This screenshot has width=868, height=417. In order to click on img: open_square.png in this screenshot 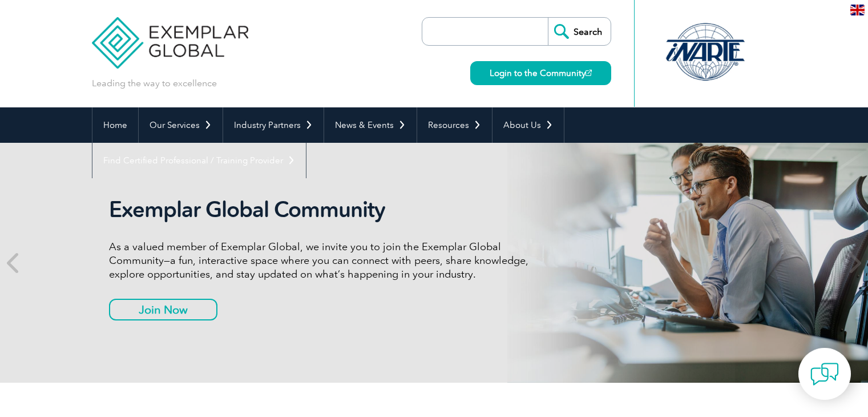, I will do `click(589, 72)`.